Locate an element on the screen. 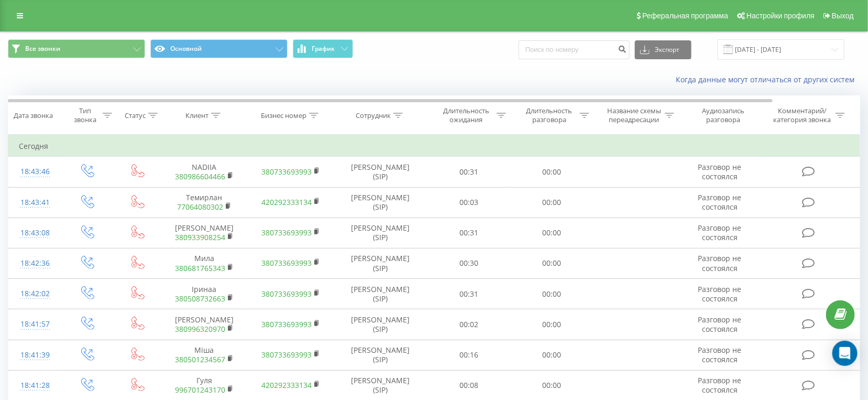 This screenshot has width=868, height=400. div: 18:43:08 is located at coordinates (35, 233).